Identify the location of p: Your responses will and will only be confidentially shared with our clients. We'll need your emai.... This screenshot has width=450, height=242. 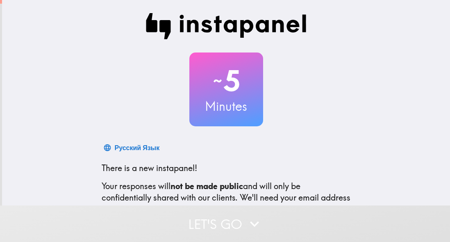
(226, 198).